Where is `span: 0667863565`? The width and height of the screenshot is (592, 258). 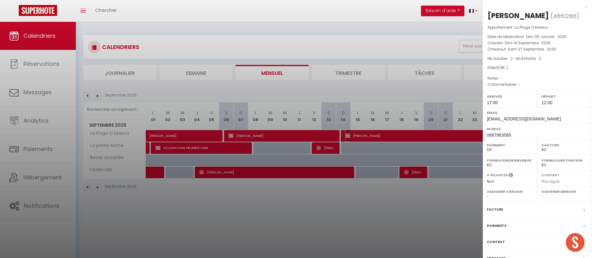 span: 0667863565 is located at coordinates (499, 135).